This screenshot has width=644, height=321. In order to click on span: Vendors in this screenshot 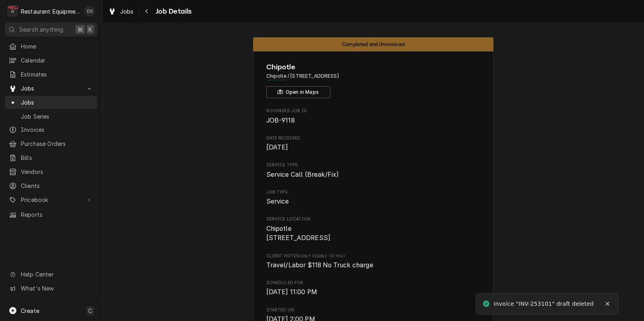, I will do `click(57, 171)`.